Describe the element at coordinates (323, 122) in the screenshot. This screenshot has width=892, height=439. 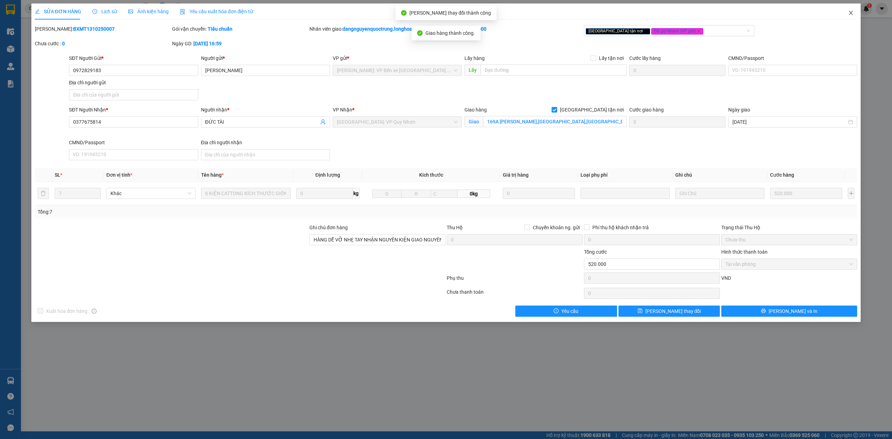
I see `span: user-add` at that location.